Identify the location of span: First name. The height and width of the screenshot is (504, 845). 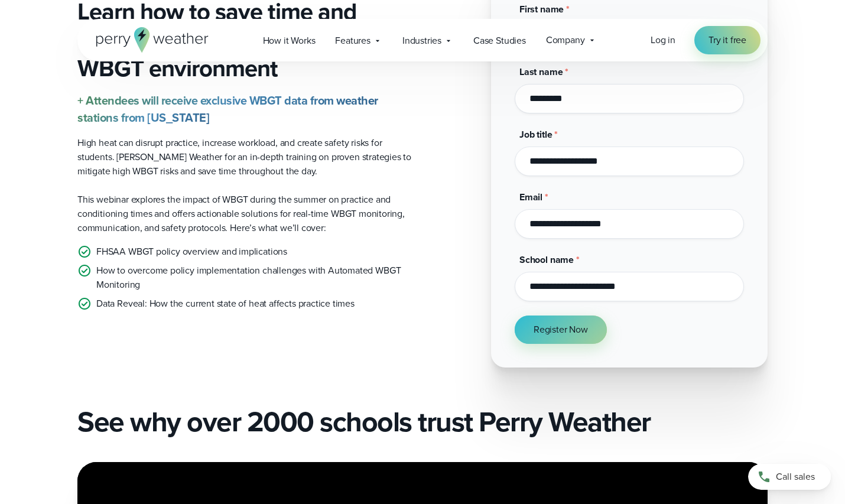
(542, 9).